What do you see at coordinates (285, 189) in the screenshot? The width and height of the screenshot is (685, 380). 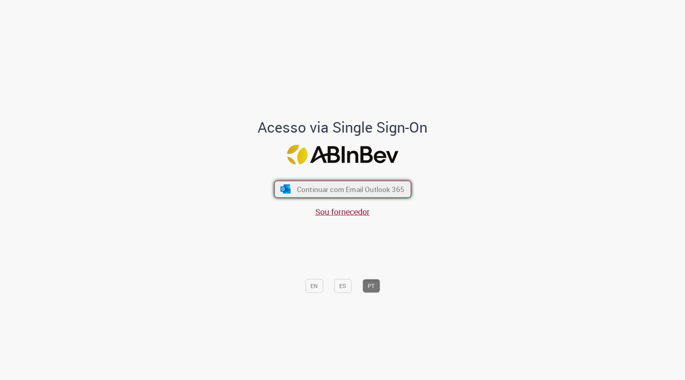 I see `img: ícone Azure/Microsoft 360` at bounding box center [285, 189].